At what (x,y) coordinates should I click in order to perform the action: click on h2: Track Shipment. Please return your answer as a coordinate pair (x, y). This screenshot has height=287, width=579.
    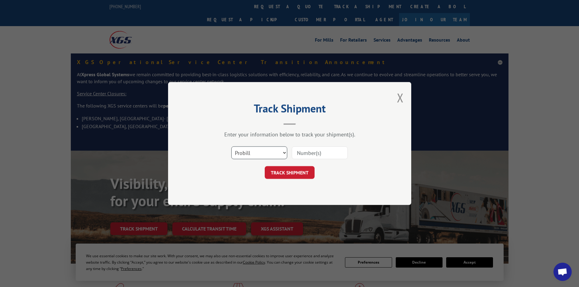
    Looking at the image, I should click on (290, 110).